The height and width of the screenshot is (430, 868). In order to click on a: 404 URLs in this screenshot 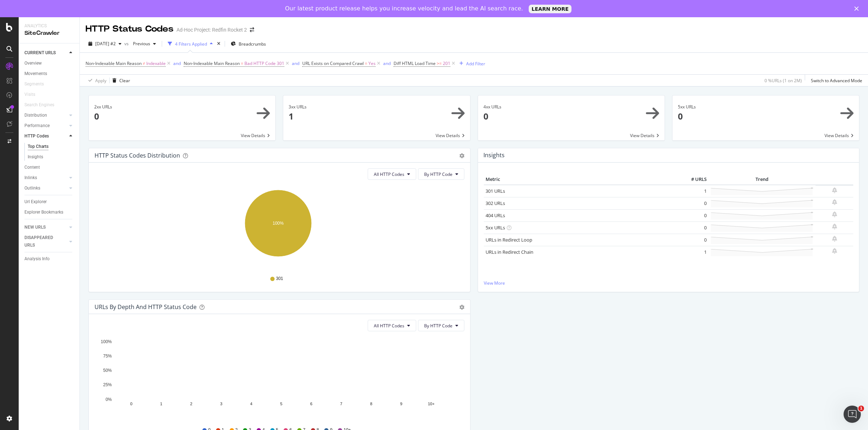, I will do `click(495, 215)`.